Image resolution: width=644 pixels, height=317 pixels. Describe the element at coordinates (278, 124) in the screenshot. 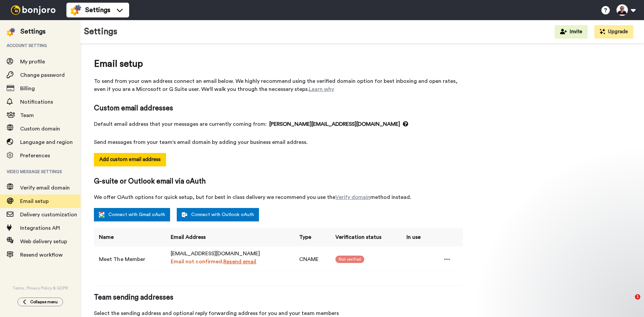

I see `span: Default email address that your messages are currently coming from:` at that location.